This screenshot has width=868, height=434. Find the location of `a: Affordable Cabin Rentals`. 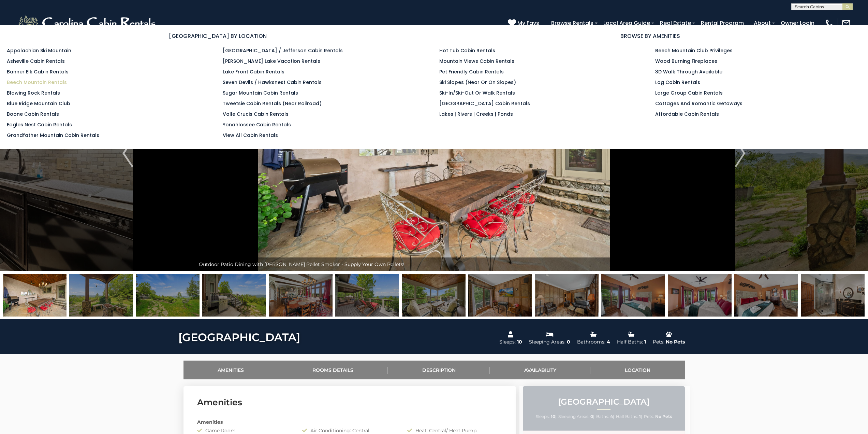

a: Affordable Cabin Rentals is located at coordinates (687, 114).